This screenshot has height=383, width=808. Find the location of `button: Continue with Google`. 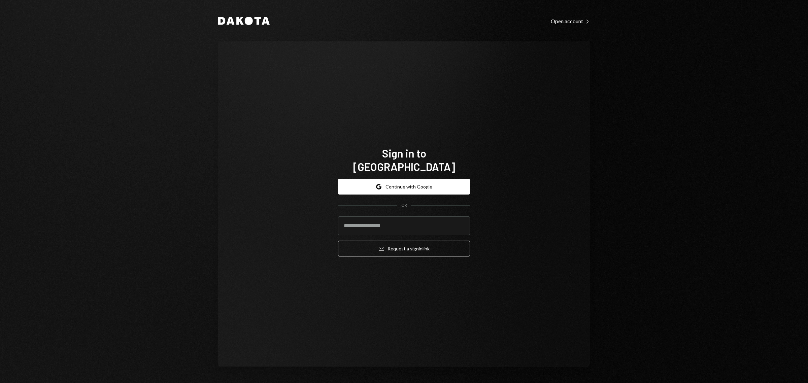

button: Continue with Google is located at coordinates (404, 186).